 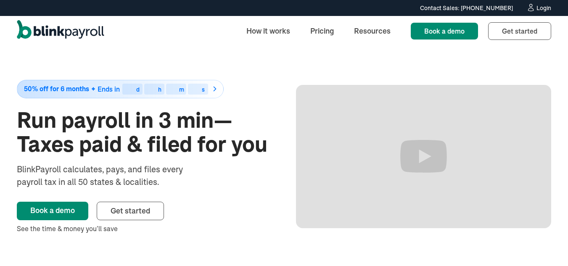 What do you see at coordinates (322, 31) in the screenshot?
I see `a: Pricing` at bounding box center [322, 31].